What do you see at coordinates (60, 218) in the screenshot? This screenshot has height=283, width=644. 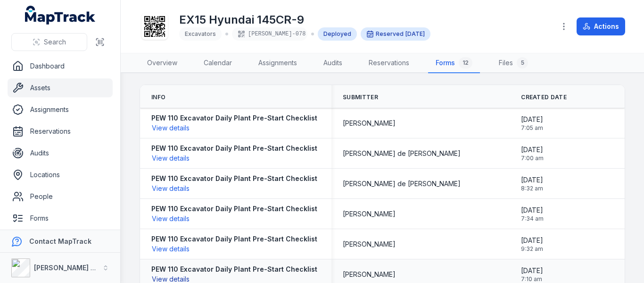 I see `a: Forms` at bounding box center [60, 218].